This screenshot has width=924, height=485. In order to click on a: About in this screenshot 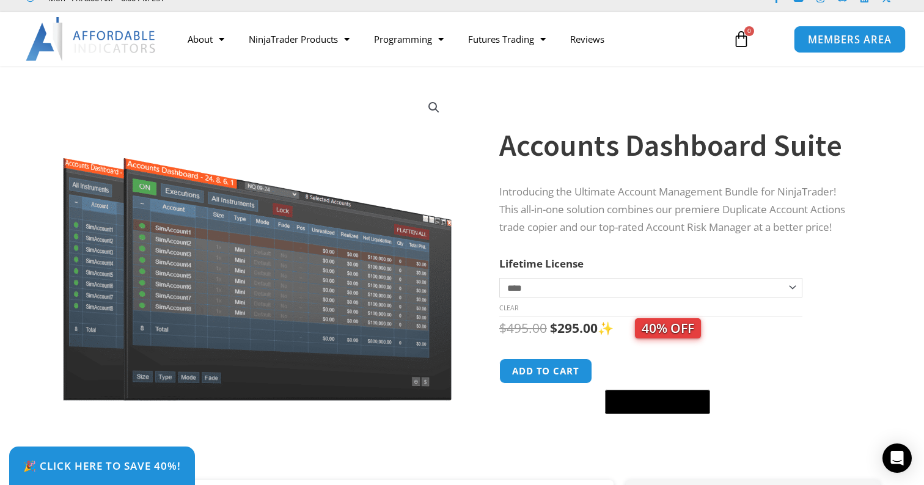, I will do `click(206, 39)`.